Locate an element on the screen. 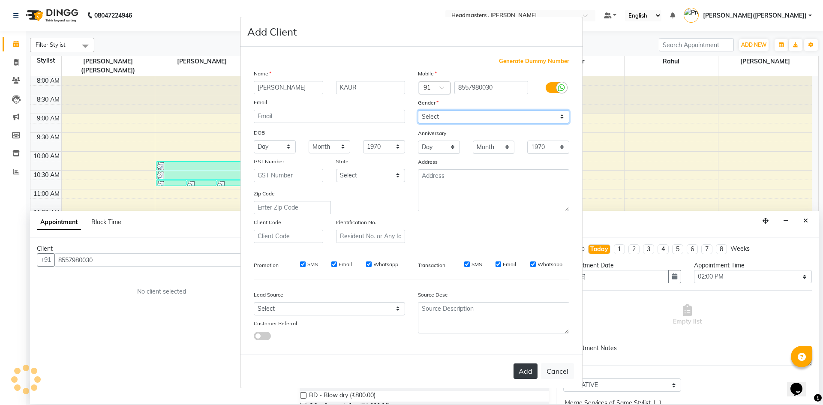  label: GST Number is located at coordinates (269, 162).